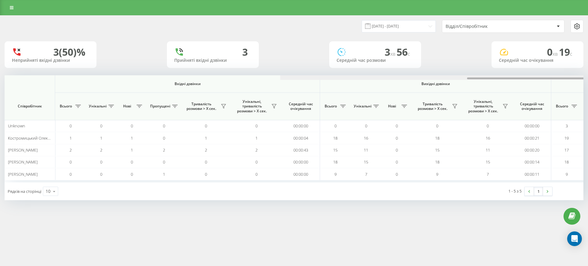 This screenshot has height=266, width=588. What do you see at coordinates (51, 60) in the screenshot?
I see `div: Неприйняті вхідні дзвінки` at bounding box center [51, 60].